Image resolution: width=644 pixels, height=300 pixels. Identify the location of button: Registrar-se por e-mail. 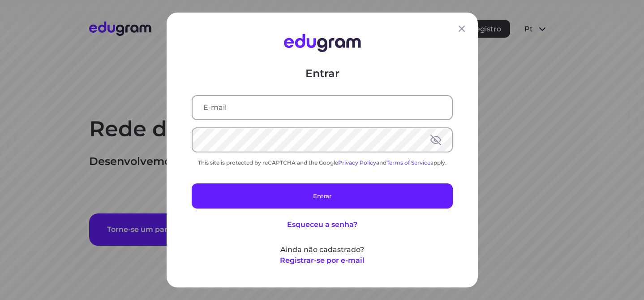
(322, 260).